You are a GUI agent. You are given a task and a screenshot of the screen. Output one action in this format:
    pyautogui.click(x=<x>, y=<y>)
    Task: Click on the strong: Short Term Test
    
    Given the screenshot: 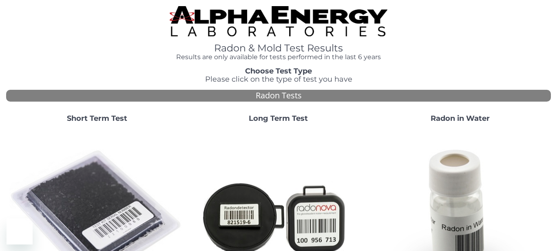 What is the action you would take?
    pyautogui.click(x=97, y=118)
    